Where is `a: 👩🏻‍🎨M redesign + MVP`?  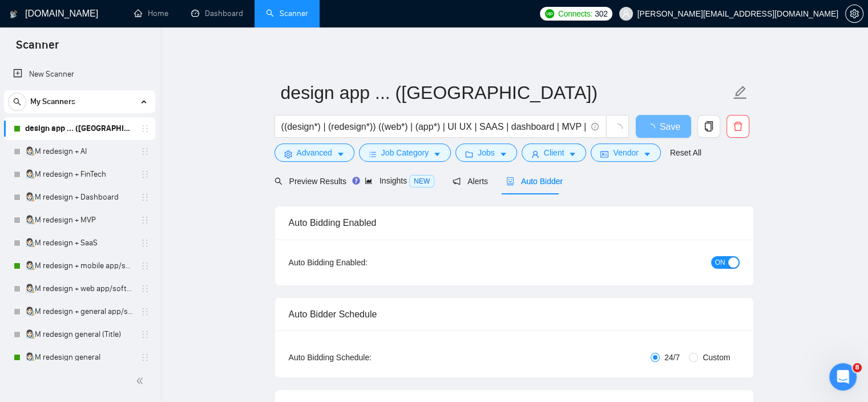
a: 👩🏻‍🎨M redesign + MVP is located at coordinates (79, 220).